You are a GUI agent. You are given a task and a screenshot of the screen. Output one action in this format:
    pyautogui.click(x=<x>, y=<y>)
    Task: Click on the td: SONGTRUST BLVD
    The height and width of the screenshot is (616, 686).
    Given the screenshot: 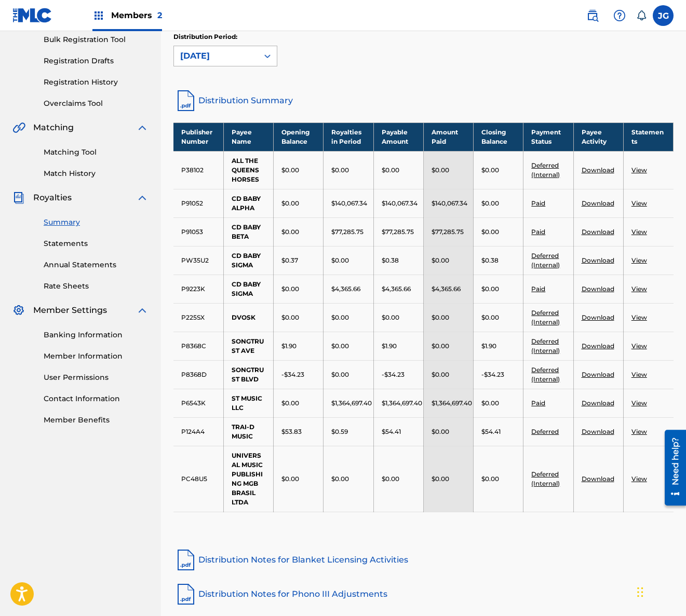 What is the action you would take?
    pyautogui.click(x=248, y=375)
    